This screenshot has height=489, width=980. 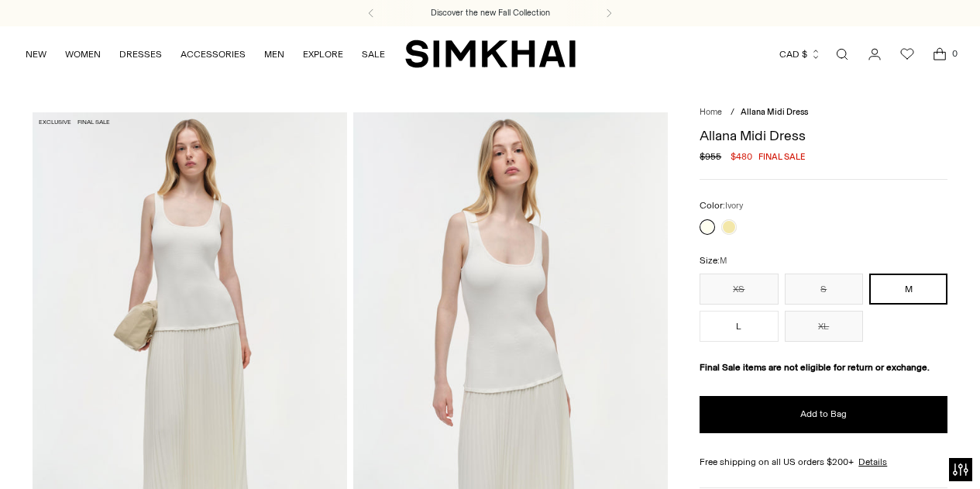 What do you see at coordinates (738, 289) in the screenshot?
I see `button: XS` at bounding box center [738, 289].